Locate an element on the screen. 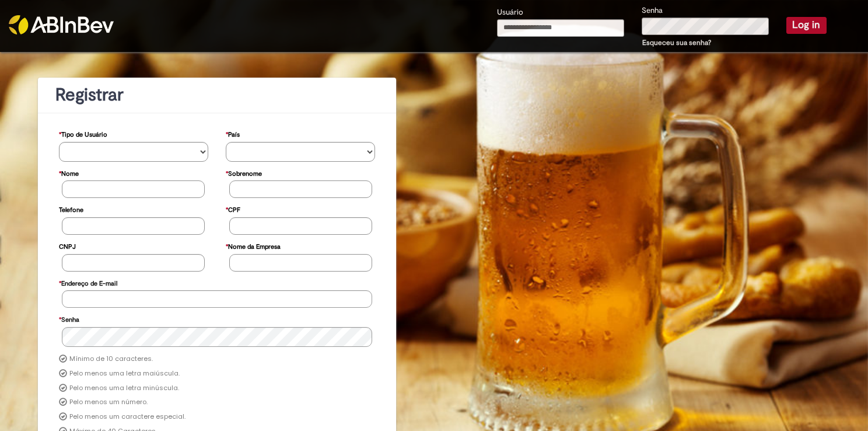  button: Log in is located at coordinates (806, 25).